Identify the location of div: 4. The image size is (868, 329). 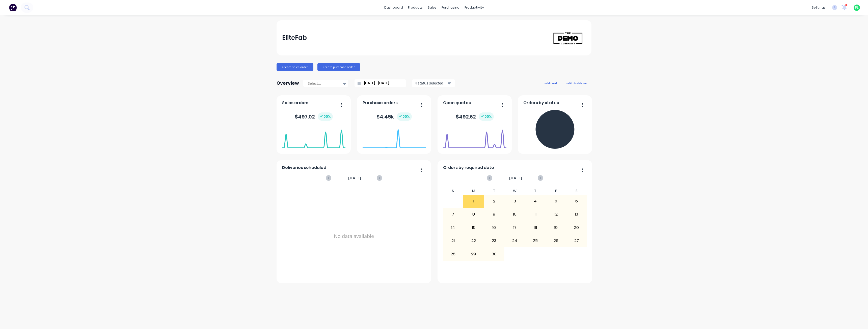
(535, 201).